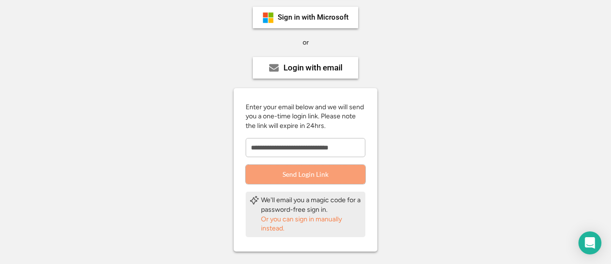 The height and width of the screenshot is (264, 611). I want to click on img: ms-symbollockup_mssymbol_19.png, so click(268, 18).